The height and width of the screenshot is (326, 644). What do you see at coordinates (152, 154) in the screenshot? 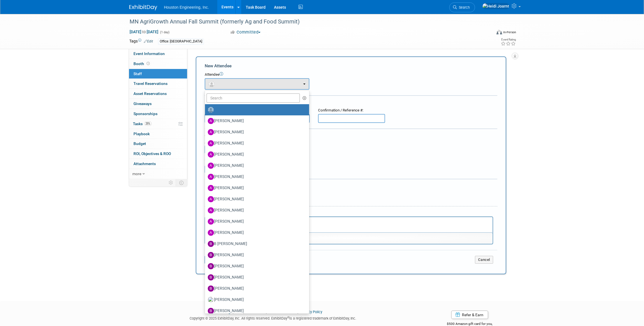
I see `span: ROI, Objectives & ROO` at bounding box center [152, 154].